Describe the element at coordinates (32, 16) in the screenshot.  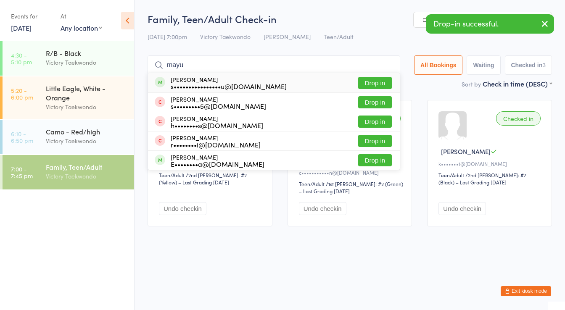
I see `div: Events for` at that location.